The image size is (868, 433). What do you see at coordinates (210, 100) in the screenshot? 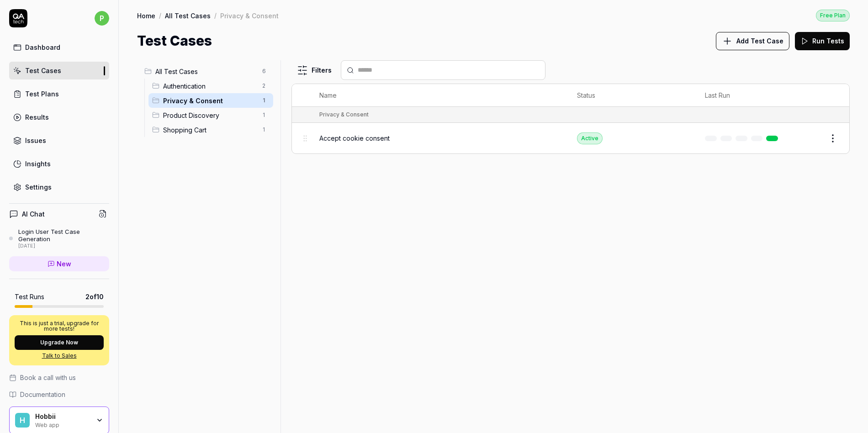
I see `div: Drag to reorderPrivacy & Consent1` at bounding box center [210, 100].